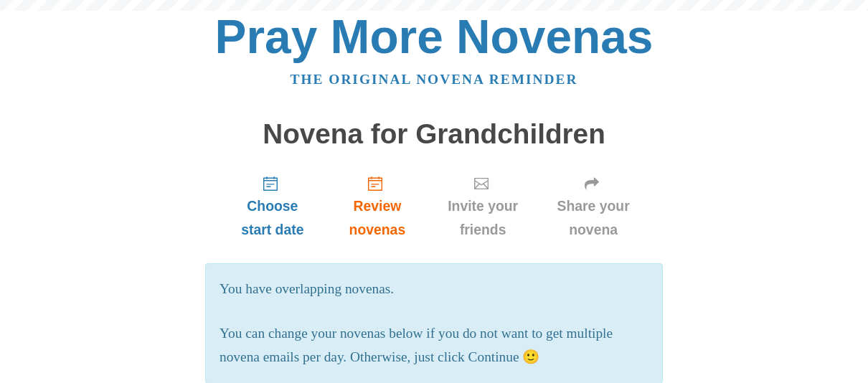 This screenshot has width=868, height=383. What do you see at coordinates (483, 206) in the screenshot?
I see `a: Invite your friends` at bounding box center [483, 206].